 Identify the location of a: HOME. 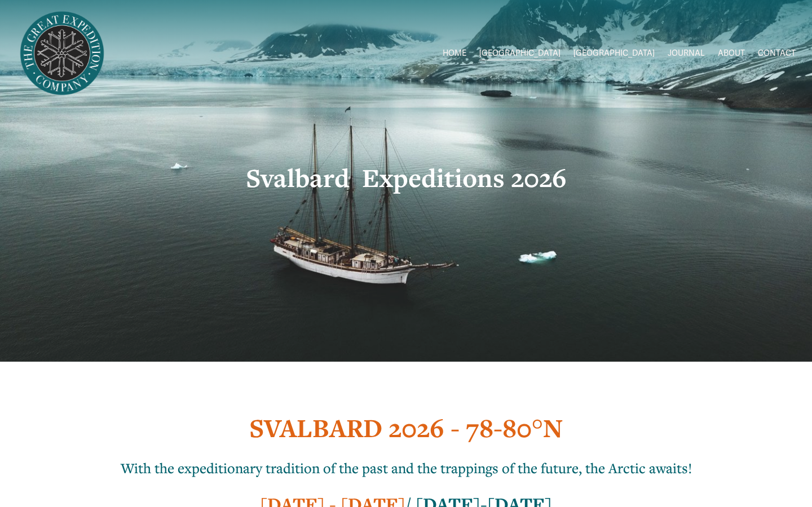
(455, 54).